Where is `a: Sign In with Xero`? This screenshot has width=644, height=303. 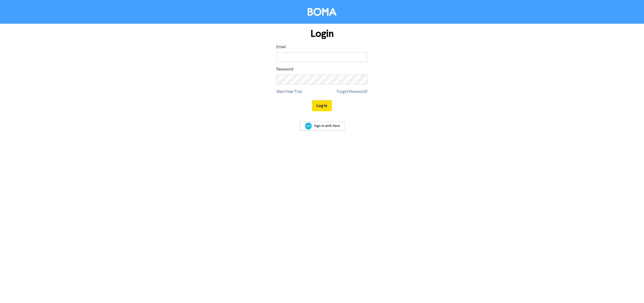 a: Sign In with Xero is located at coordinates (322, 126).